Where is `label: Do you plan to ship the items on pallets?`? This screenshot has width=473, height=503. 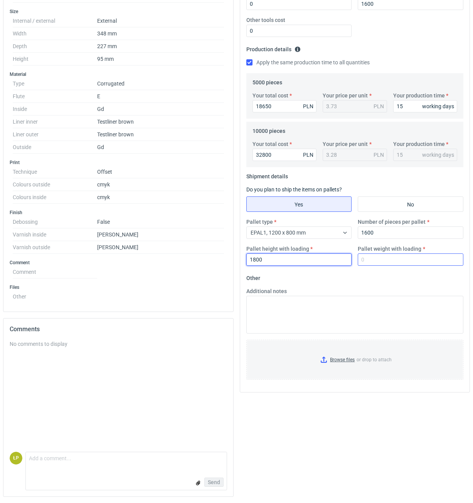
label: Do you plan to ship the items on pallets? is located at coordinates (294, 190).